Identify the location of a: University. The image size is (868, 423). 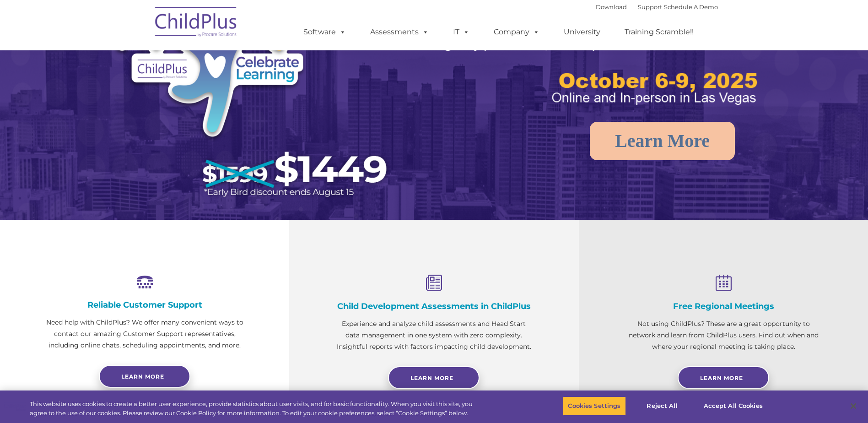
(582, 32).